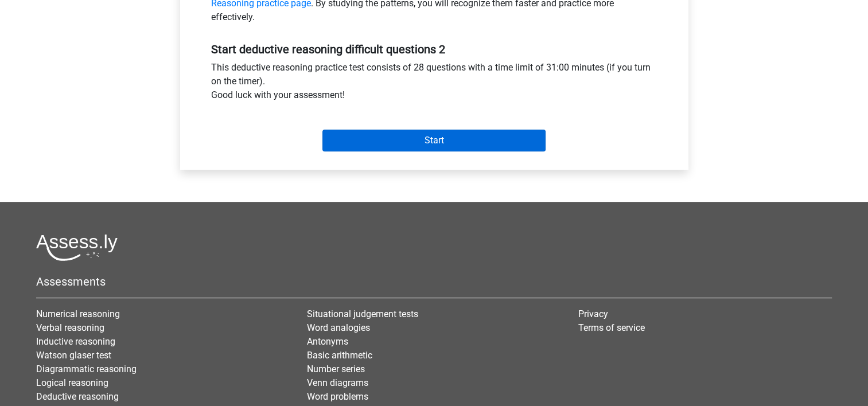  What do you see at coordinates (337, 396) in the screenshot?
I see `a: Word problems` at bounding box center [337, 396].